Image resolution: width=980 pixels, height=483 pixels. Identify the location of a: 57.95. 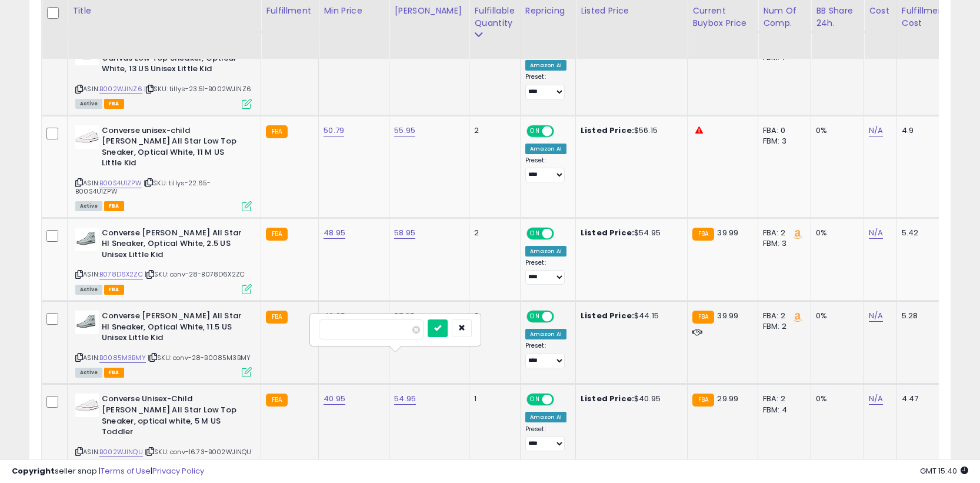
(404, 316).